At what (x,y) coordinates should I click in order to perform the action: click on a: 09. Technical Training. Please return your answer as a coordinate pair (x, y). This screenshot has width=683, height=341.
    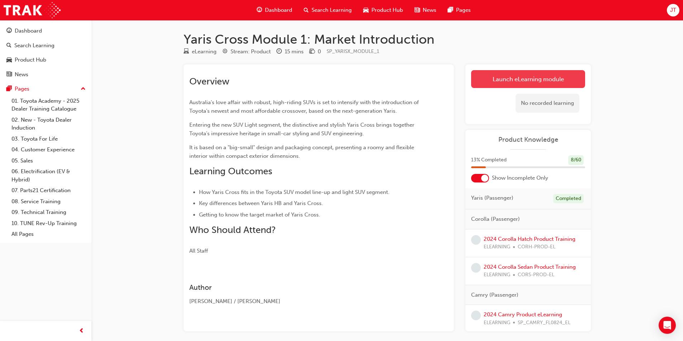
    Looking at the image, I should click on (48, 212).